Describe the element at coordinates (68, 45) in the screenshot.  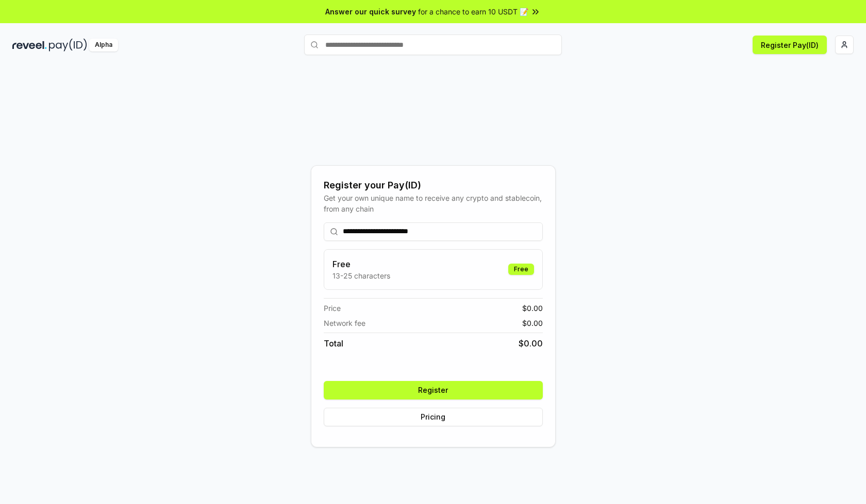
I see `img: pay_id` at that location.